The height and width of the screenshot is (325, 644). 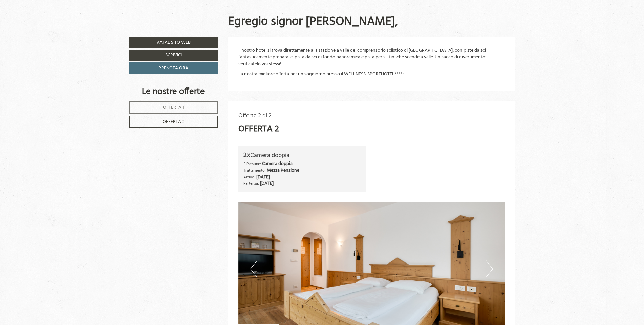 I want to click on a: Prenota ora, so click(x=173, y=68).